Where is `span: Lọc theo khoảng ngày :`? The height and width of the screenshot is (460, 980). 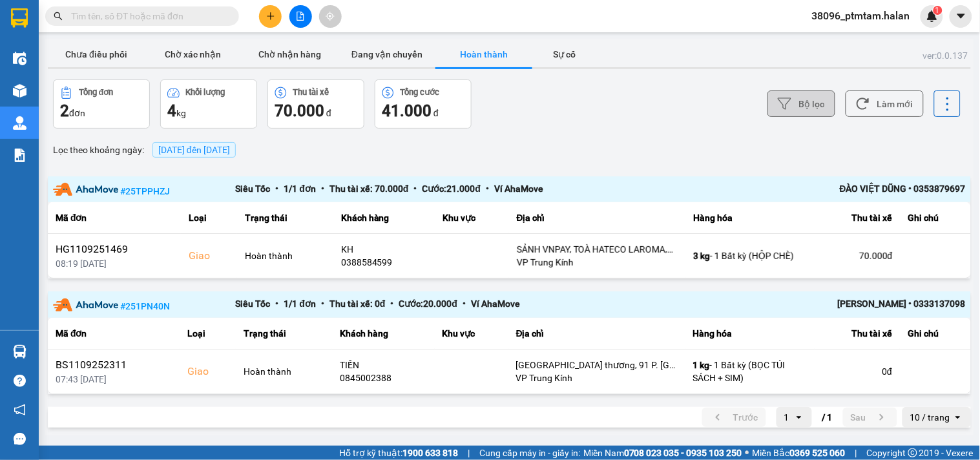 span: Lọc theo khoảng ngày : is located at coordinates (98, 150).